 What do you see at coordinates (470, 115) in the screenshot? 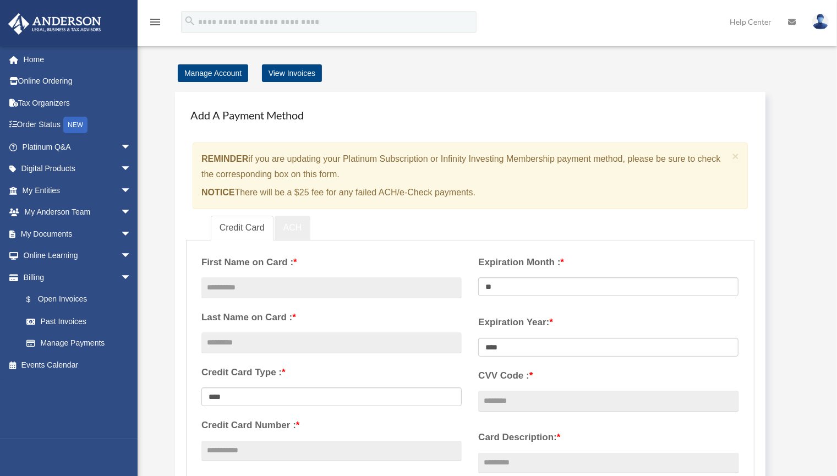
I see `h4: Add A Payment Method` at bounding box center [470, 115].